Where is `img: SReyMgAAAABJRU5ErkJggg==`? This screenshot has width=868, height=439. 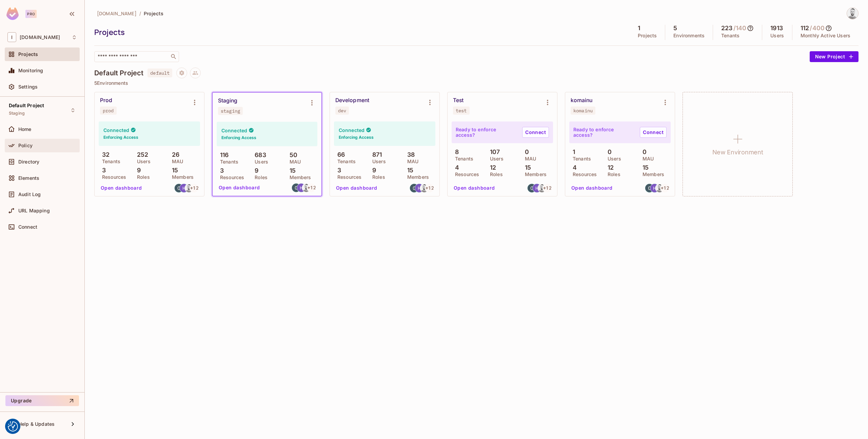
img: SReyMgAAAABJRU5ErkJggg== is located at coordinates (12, 14).